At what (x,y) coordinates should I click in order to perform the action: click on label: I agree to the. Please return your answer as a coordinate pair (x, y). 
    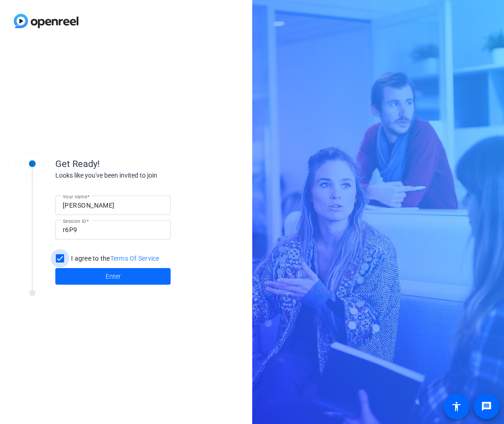
    Looking at the image, I should click on (115, 258).